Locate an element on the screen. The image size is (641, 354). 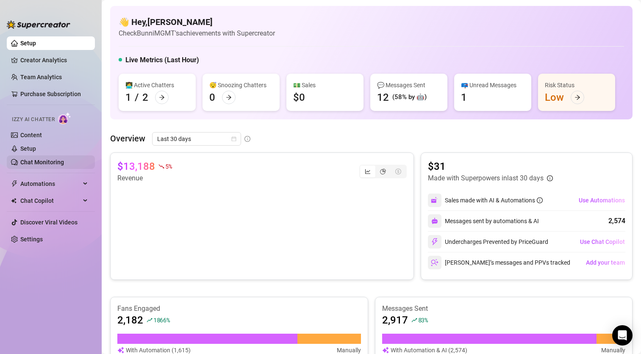
button: Use Automations is located at coordinates (602, 200).